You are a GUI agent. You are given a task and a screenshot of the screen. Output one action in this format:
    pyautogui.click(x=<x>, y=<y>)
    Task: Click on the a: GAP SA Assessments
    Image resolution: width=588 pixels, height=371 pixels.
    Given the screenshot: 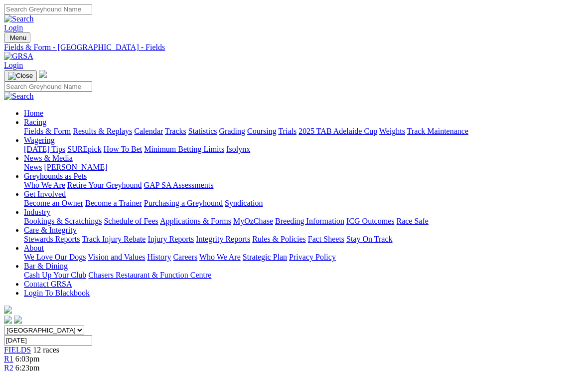 What is the action you would take?
    pyautogui.click(x=179, y=185)
    